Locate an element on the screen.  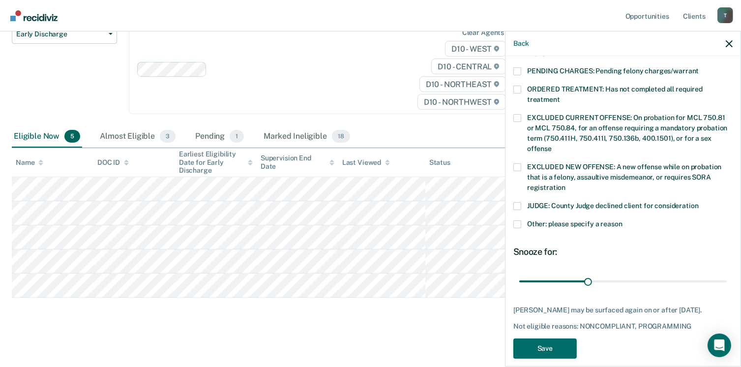
span: D10 - WEST is located at coordinates (476, 49).